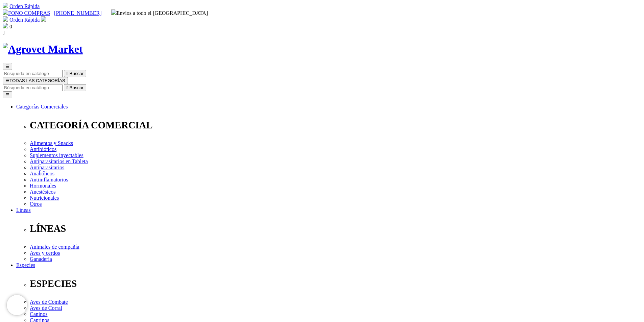  I want to click on span: Anabólicos, so click(42, 173).